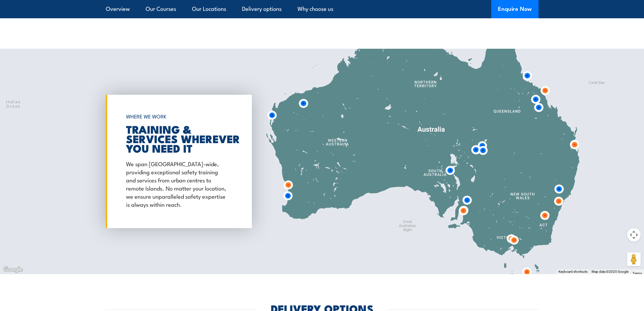 The image size is (644, 311). I want to click on button: Drag Pegman onto the map to open Street View, so click(634, 259).